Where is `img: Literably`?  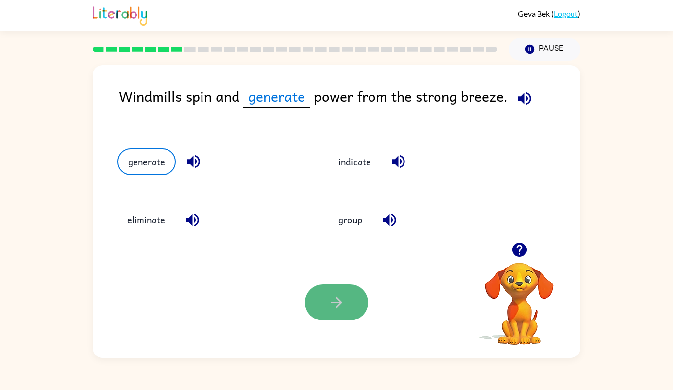 img: Literably is located at coordinates (120, 15).